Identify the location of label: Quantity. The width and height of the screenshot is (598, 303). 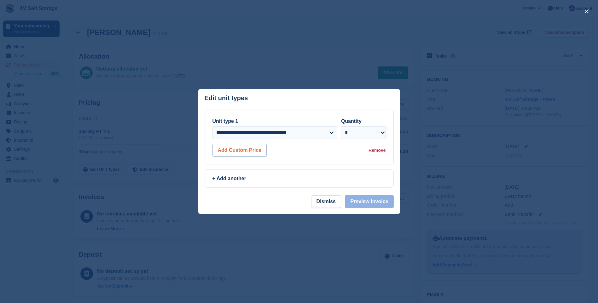
(351, 121).